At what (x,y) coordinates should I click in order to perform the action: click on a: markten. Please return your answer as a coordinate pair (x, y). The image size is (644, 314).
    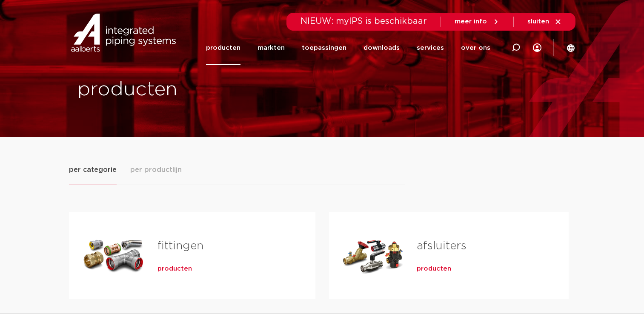
    Looking at the image, I should click on (271, 47).